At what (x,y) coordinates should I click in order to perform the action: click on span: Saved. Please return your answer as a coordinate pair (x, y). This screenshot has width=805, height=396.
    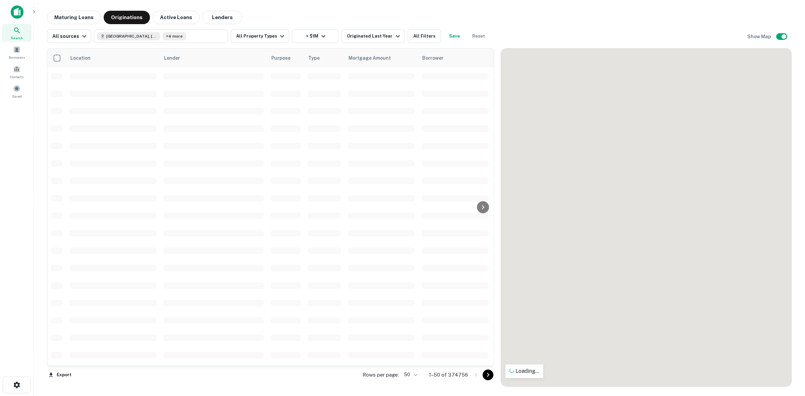
    Looking at the image, I should click on (17, 96).